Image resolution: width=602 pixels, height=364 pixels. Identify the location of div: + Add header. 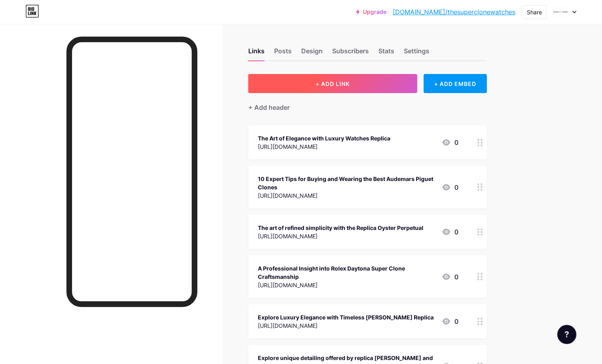
(269, 108).